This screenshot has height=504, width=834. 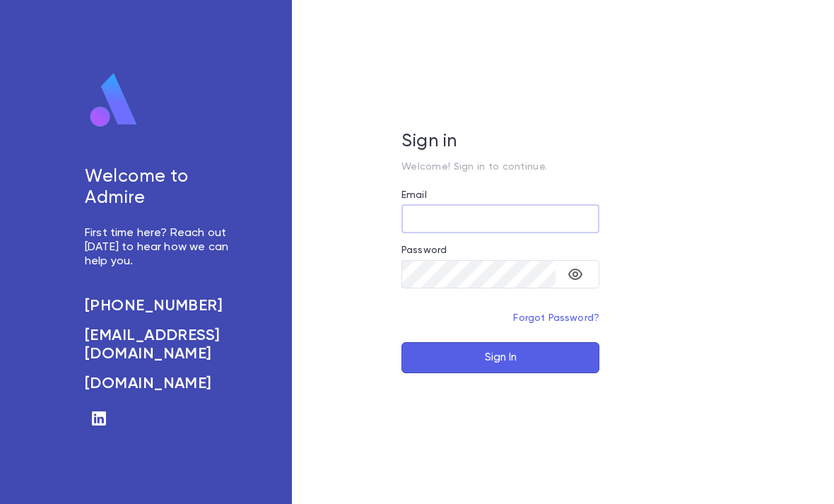 What do you see at coordinates (114, 101) in the screenshot?
I see `img: logo` at bounding box center [114, 101].